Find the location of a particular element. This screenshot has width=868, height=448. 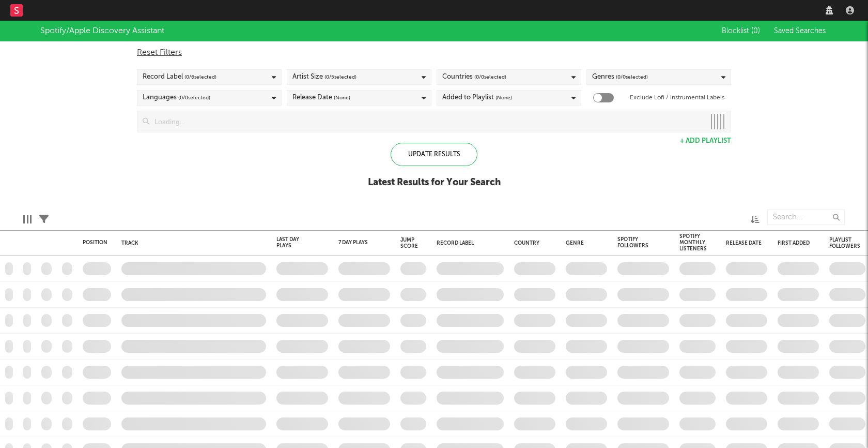

div: First Added is located at coordinates (795, 243).